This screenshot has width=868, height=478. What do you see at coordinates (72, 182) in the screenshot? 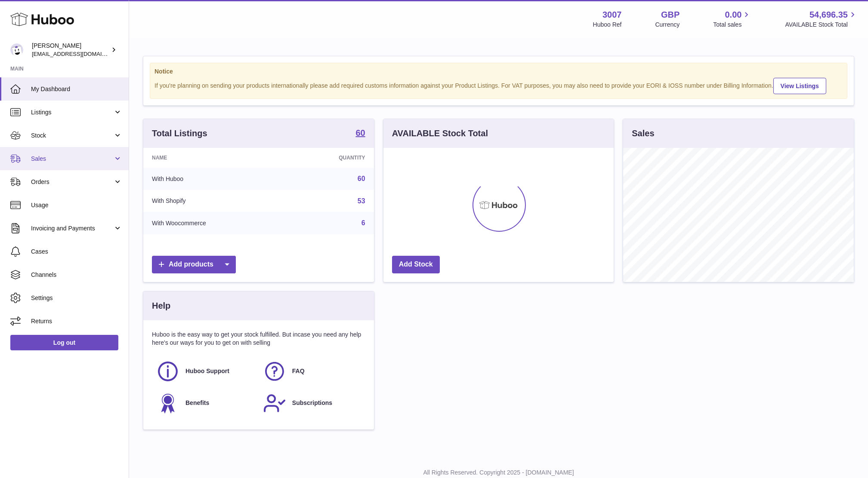
I see `span: Orders` at bounding box center [72, 182].